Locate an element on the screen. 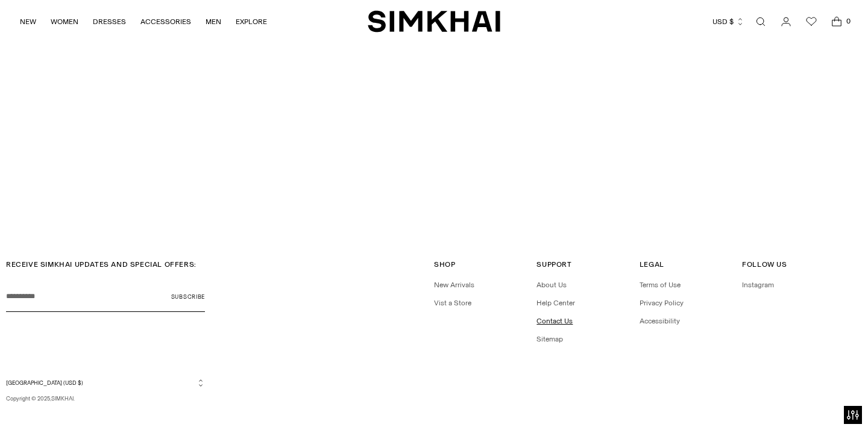 The image size is (868, 430). span: Legal is located at coordinates (652, 265).